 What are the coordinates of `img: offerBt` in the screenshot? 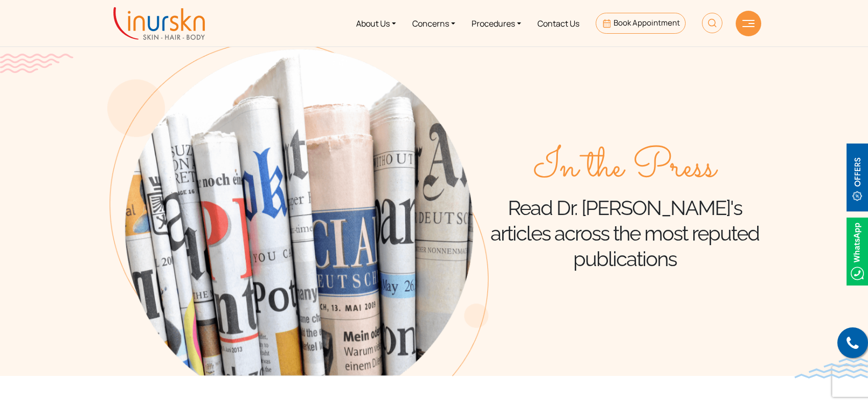 It's located at (857, 177).